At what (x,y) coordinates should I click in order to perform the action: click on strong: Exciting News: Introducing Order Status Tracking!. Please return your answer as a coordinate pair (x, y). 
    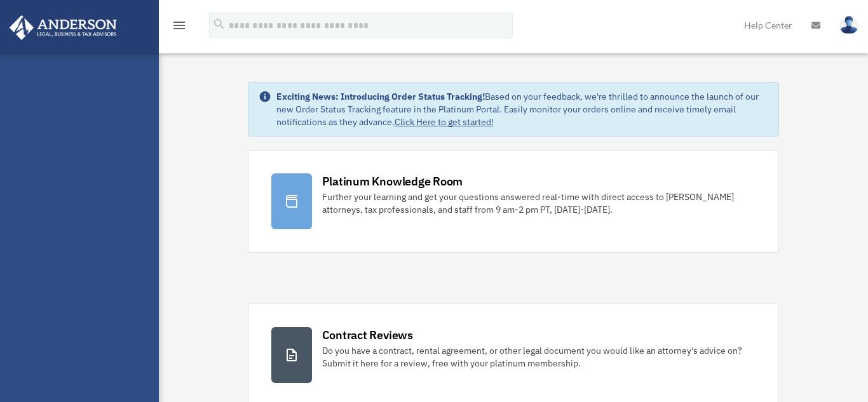
    Looking at the image, I should click on (381, 97).